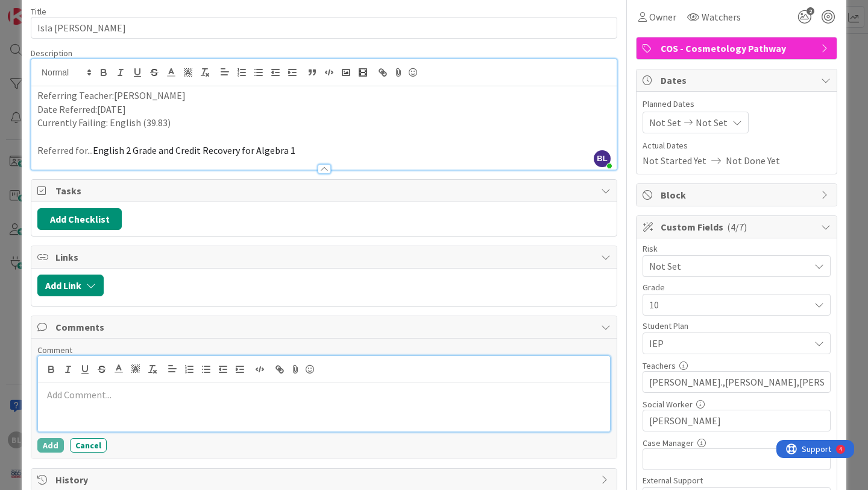  I want to click on span: ( 4/7 ), so click(737, 227).